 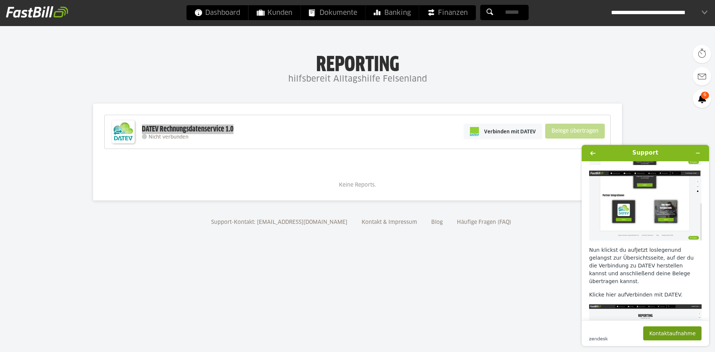 I want to click on a: Finanzen, so click(x=448, y=13).